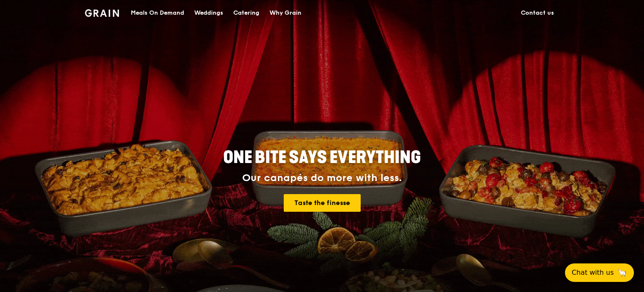 The width and height of the screenshot is (644, 292). I want to click on button: Chat with us🦙, so click(600, 273).